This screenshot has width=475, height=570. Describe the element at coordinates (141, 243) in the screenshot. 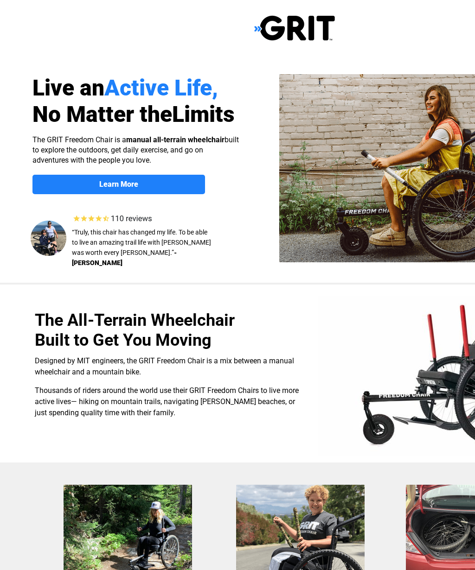

I see `span: “Truly, this chair has changed my life. To be able to live an amazing trail life with [PERSON_NAM...` at that location.